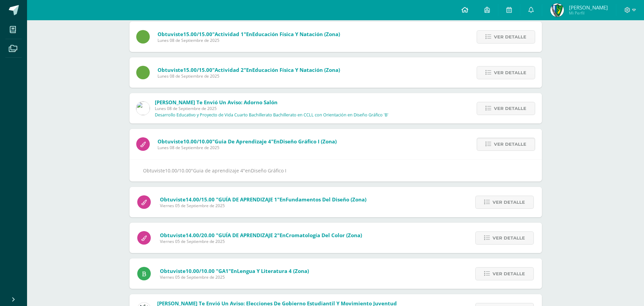  What do you see at coordinates (224, 271) in the screenshot?
I see `span: "GA1"` at bounding box center [224, 271].